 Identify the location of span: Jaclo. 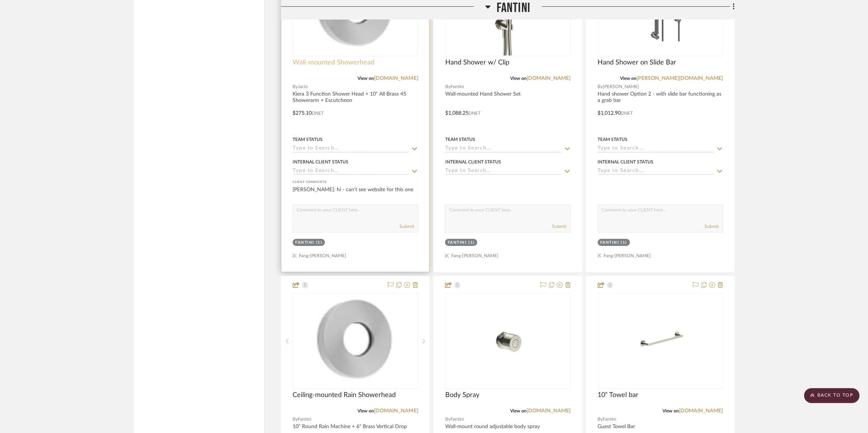
(303, 87).